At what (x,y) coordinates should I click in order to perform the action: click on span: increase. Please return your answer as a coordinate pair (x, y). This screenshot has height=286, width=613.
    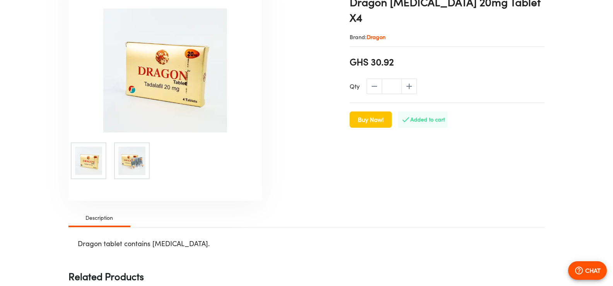
    Looking at the image, I should click on (409, 86).